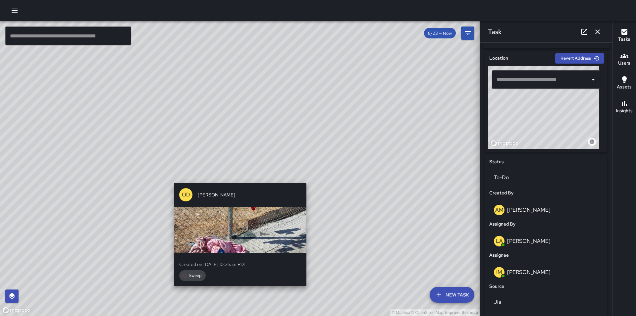 This screenshot has width=636, height=316. I want to click on button: Open, so click(593, 80).